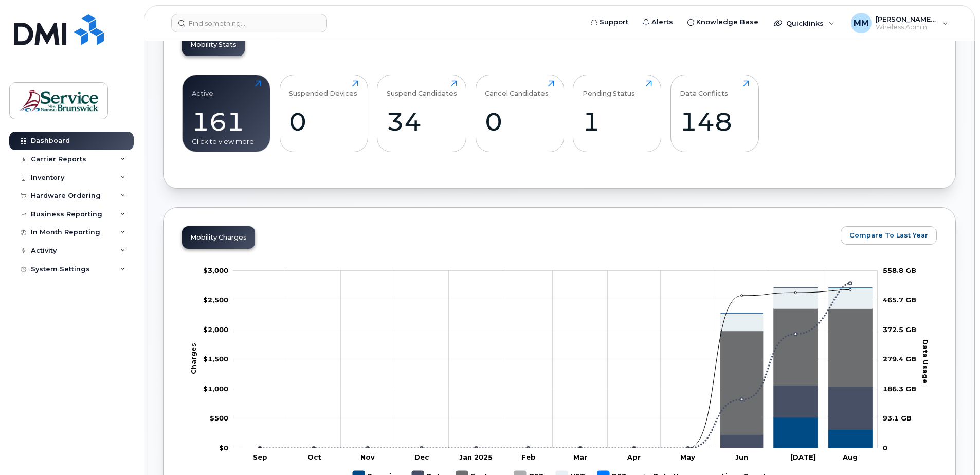 Image resolution: width=980 pixels, height=475 pixels. Describe the element at coordinates (215, 299) in the screenshot. I see `tspan: $2,500` at that location.